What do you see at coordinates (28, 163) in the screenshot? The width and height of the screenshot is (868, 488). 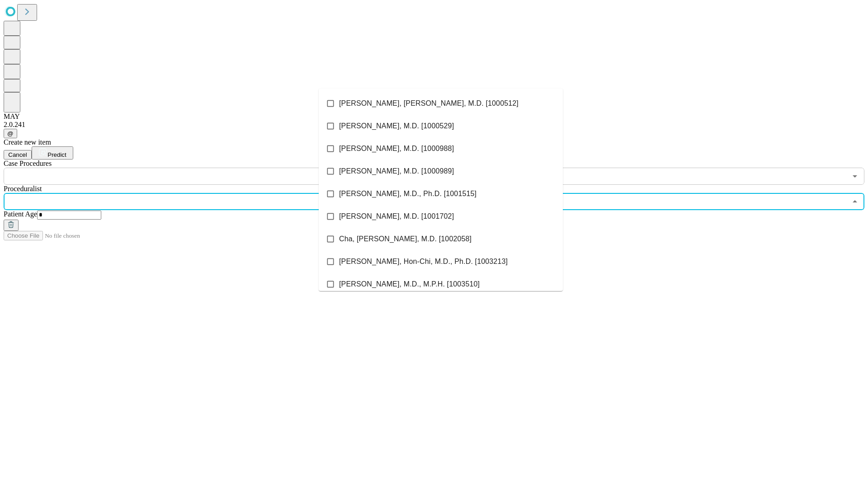 I see `span: Scheduled Procedure` at bounding box center [28, 163].